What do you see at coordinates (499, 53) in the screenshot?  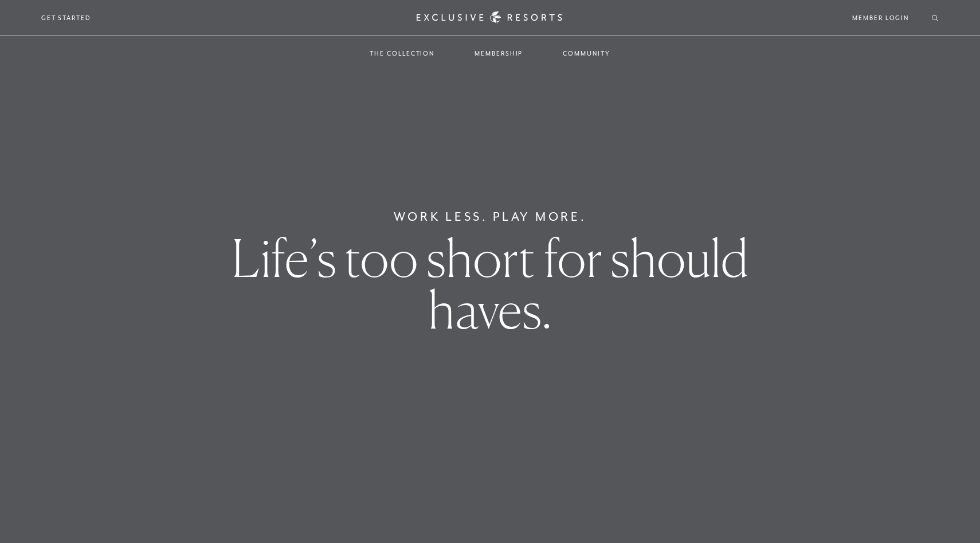 I see `a: Membership` at bounding box center [499, 53].